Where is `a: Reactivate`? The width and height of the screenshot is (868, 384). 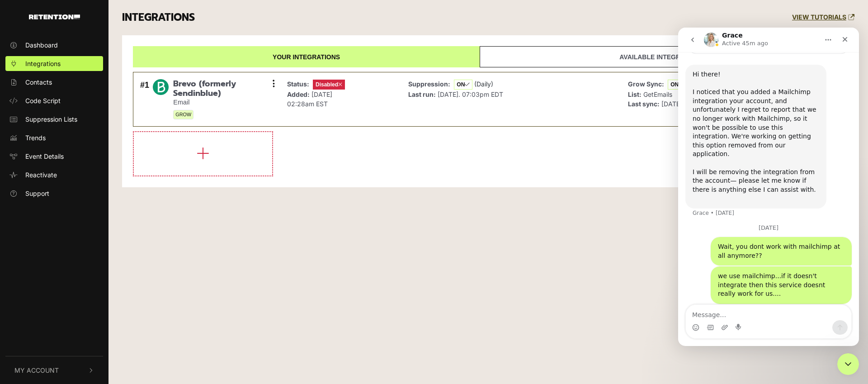
a: Reactivate is located at coordinates (55, 174).